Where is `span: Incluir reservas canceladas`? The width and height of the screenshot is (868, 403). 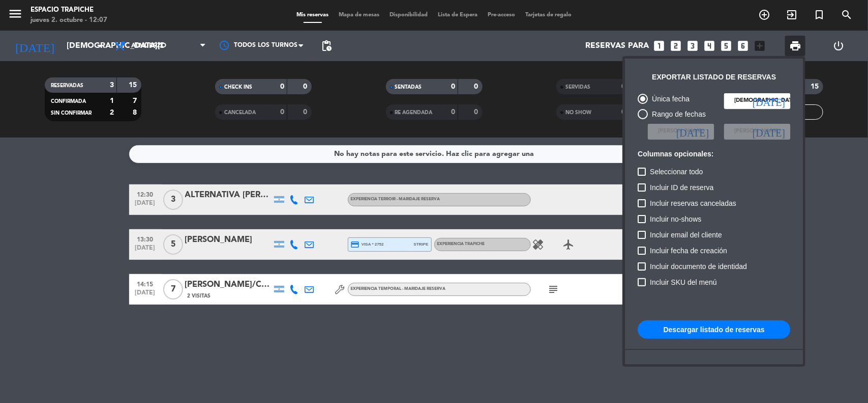
span: Incluir reservas canceladas is located at coordinates (693, 203).